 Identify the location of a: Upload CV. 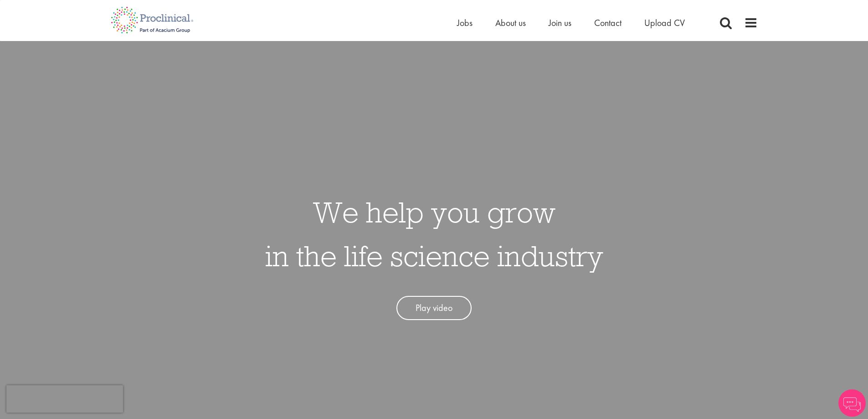
(665, 23).